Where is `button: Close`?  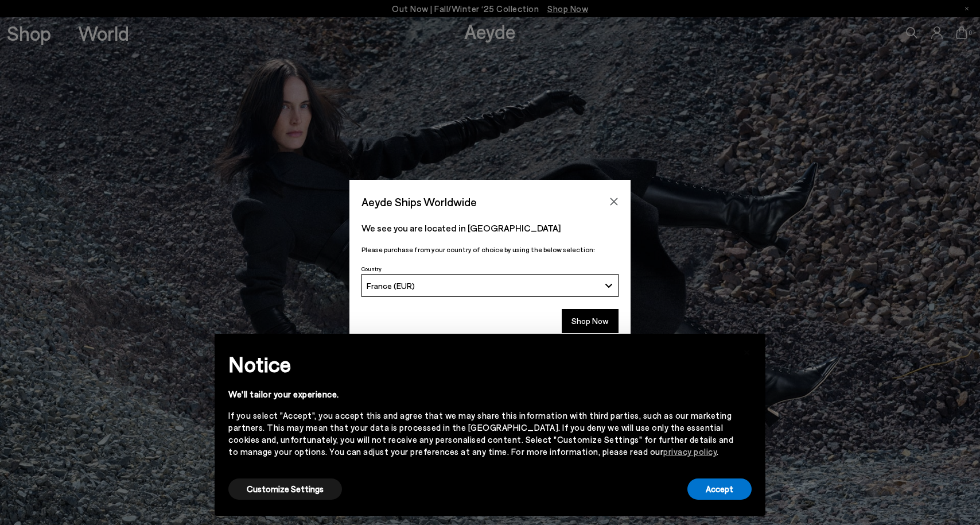 button: Close is located at coordinates (613, 202).